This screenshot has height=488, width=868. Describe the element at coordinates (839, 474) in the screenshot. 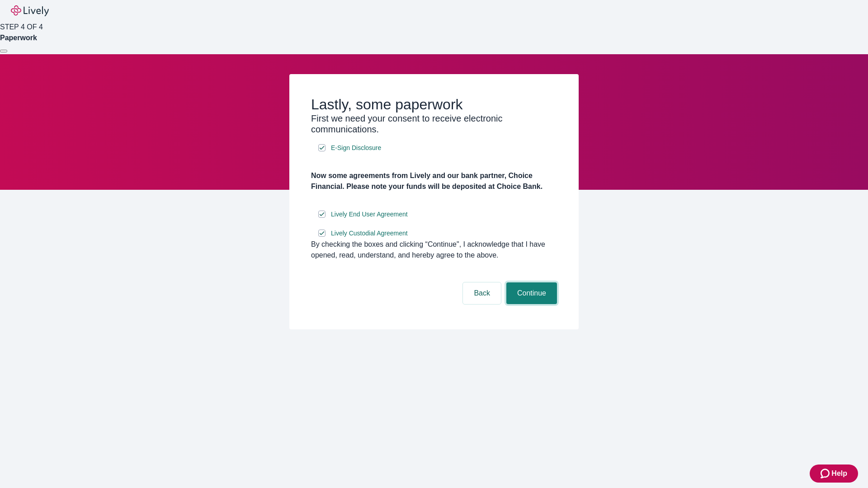

I see `span: Help` at that location.